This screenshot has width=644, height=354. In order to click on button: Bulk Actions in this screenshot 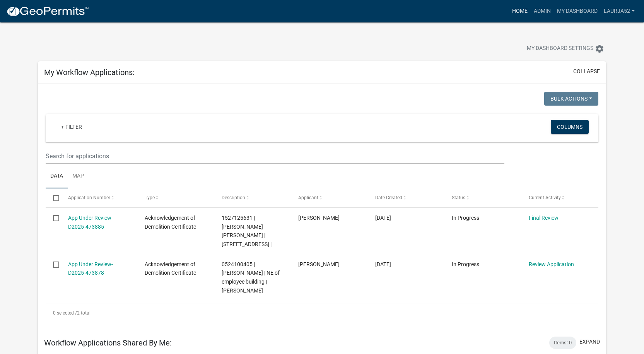, I will do `click(571, 98)`.